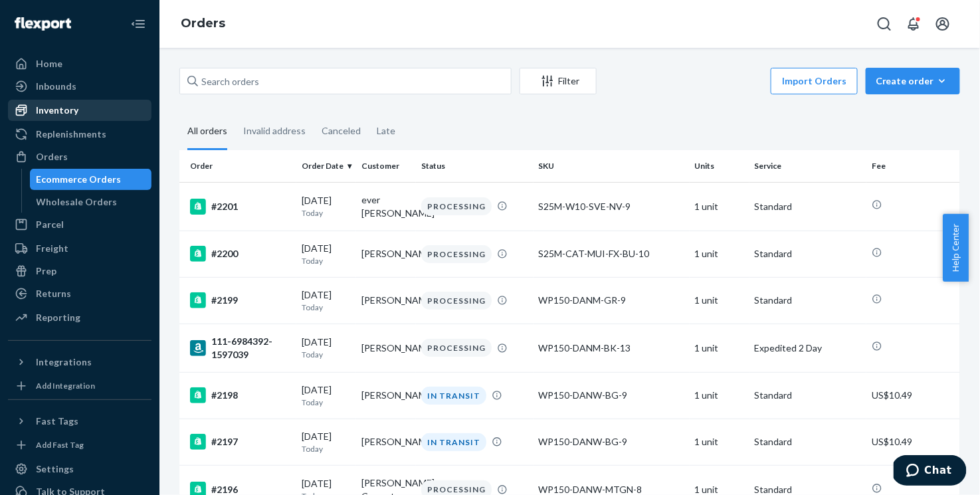 This screenshot has width=980, height=495. What do you see at coordinates (326, 166) in the screenshot?
I see `th: Order Date` at bounding box center [326, 166].